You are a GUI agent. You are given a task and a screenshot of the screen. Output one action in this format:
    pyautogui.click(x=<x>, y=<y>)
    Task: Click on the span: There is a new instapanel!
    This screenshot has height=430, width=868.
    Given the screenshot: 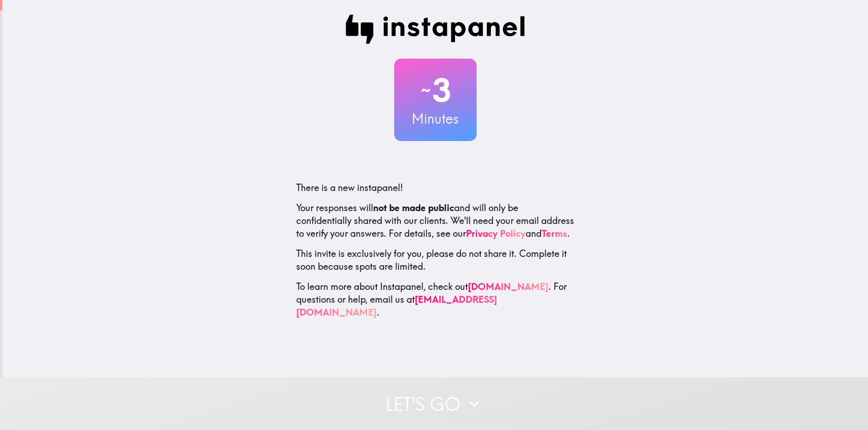 What is the action you would take?
    pyautogui.click(x=350, y=188)
    